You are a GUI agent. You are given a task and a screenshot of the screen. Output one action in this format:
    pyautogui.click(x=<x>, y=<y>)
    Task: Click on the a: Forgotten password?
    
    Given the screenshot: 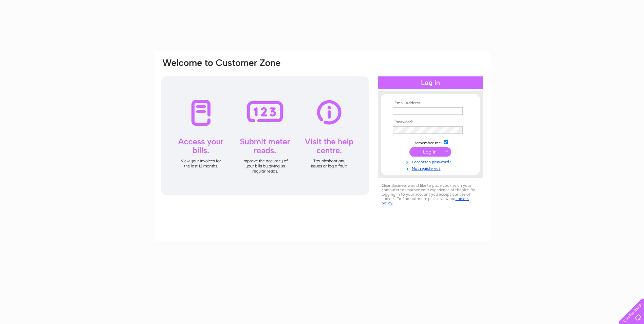 What is the action you would take?
    pyautogui.click(x=431, y=161)
    